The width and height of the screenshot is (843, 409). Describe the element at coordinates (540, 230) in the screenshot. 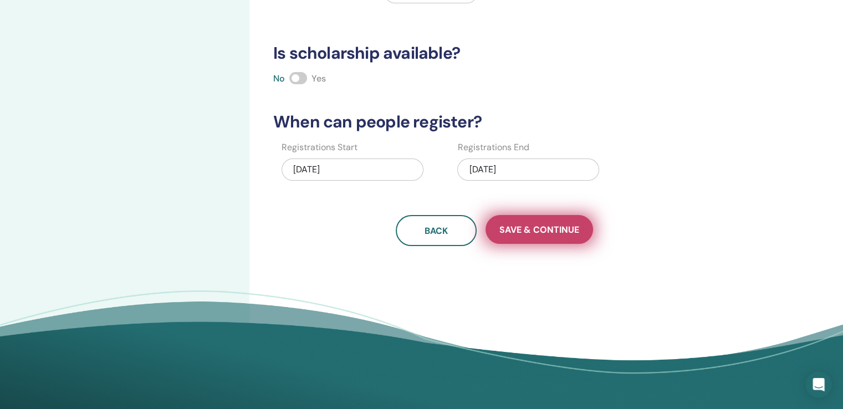

I see `button: Save & Continue` at that location.